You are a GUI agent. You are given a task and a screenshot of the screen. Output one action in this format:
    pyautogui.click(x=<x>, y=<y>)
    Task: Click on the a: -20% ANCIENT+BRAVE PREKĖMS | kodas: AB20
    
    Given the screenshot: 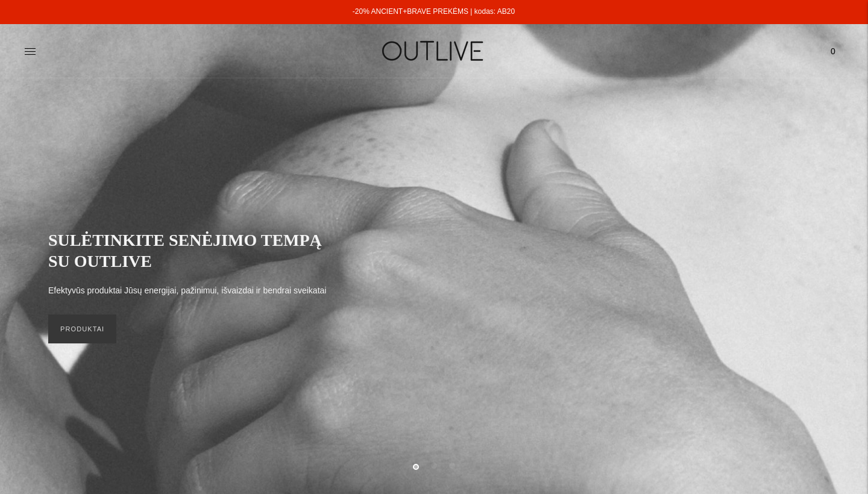 What is the action you would take?
    pyautogui.click(x=434, y=11)
    